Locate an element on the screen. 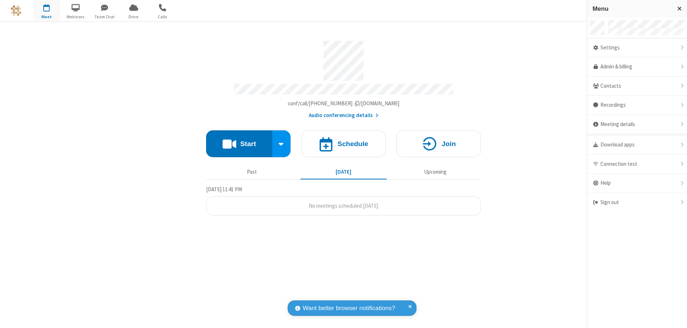  span: Webinars is located at coordinates (76, 17).